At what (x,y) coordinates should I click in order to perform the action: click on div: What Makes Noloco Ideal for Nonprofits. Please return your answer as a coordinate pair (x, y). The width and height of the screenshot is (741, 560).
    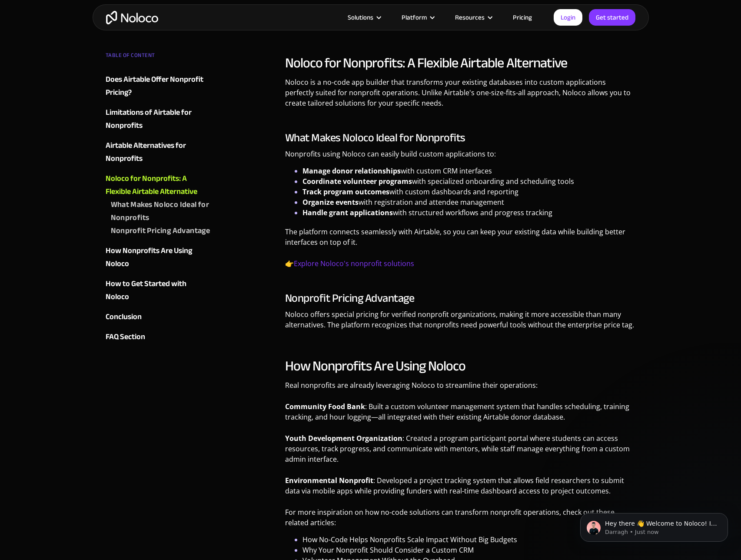
    Looking at the image, I should click on (161, 211).